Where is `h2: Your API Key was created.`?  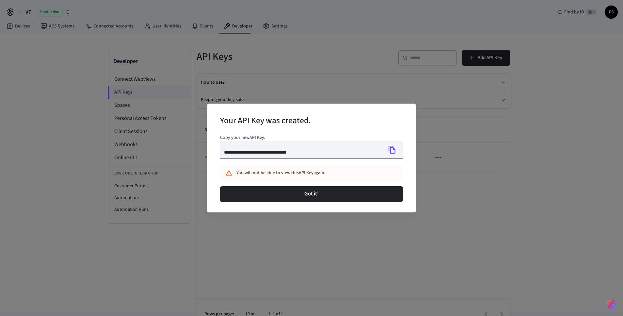 h2: Your API Key was created. is located at coordinates (265, 121).